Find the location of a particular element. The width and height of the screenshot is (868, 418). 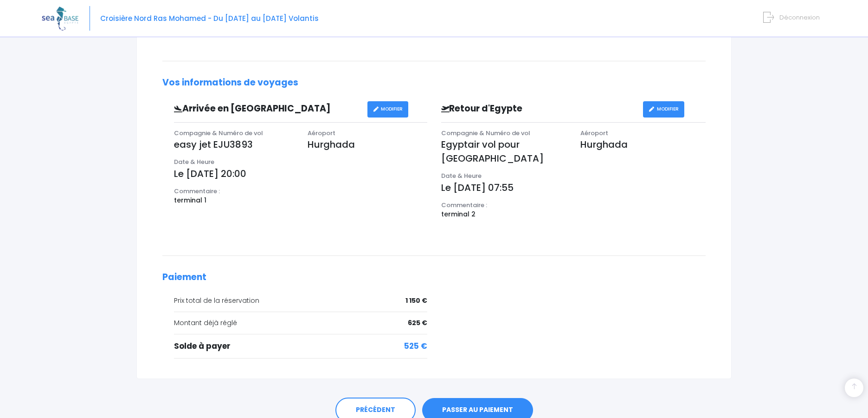

p: easy jet EJU3893 is located at coordinates (234, 145).